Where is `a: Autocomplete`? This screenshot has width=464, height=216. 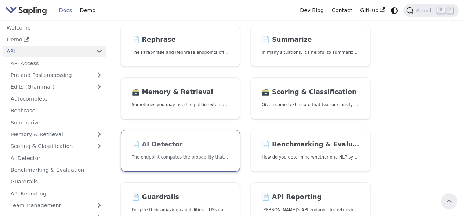
a: Autocomplete is located at coordinates (57, 99).